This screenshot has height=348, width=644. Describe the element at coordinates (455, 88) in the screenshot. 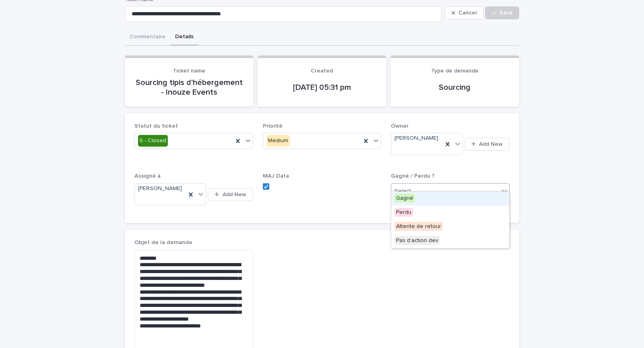

I see `p: Sourcing` at that location.